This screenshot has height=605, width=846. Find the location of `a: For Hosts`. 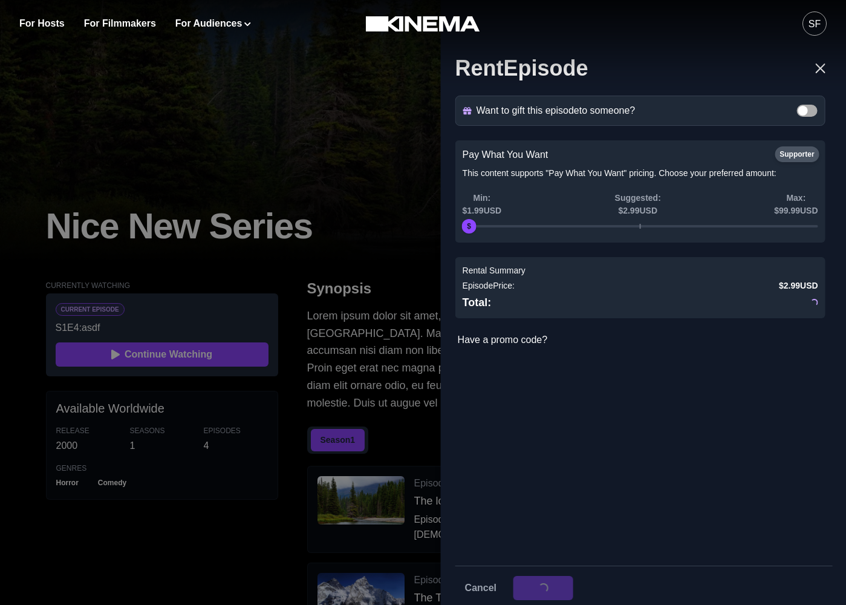

a: For Hosts is located at coordinates (42, 24).